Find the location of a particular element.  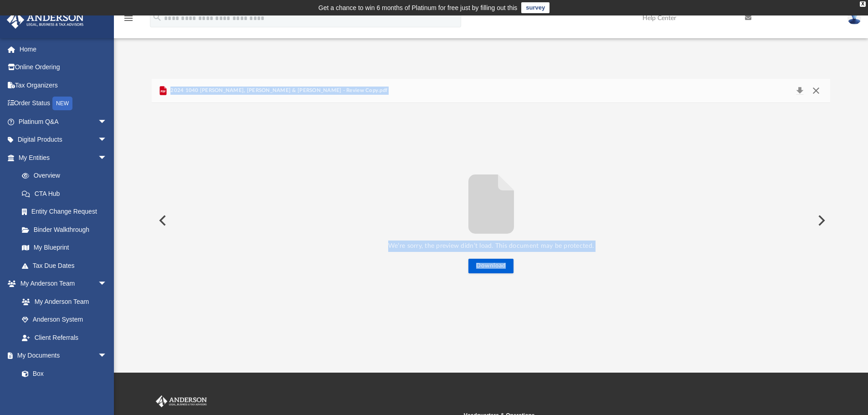

a: My Anderson Teamarrow_drop_down is located at coordinates (61, 284).